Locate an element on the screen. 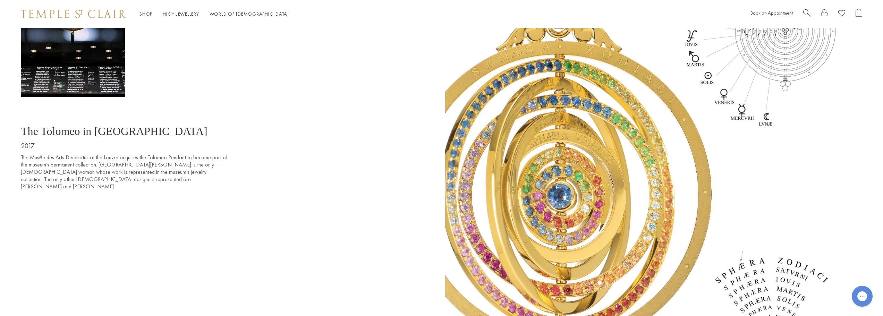  a: Search is located at coordinates (807, 14).